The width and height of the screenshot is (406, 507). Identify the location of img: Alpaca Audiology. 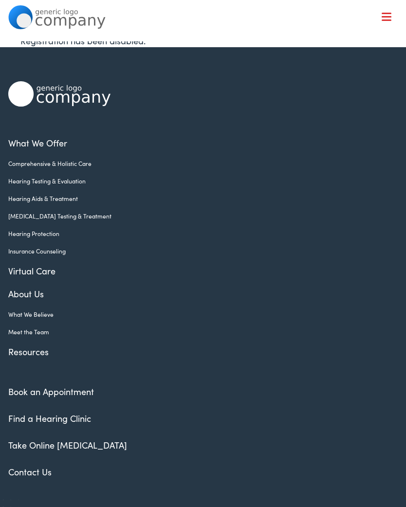
(59, 94).